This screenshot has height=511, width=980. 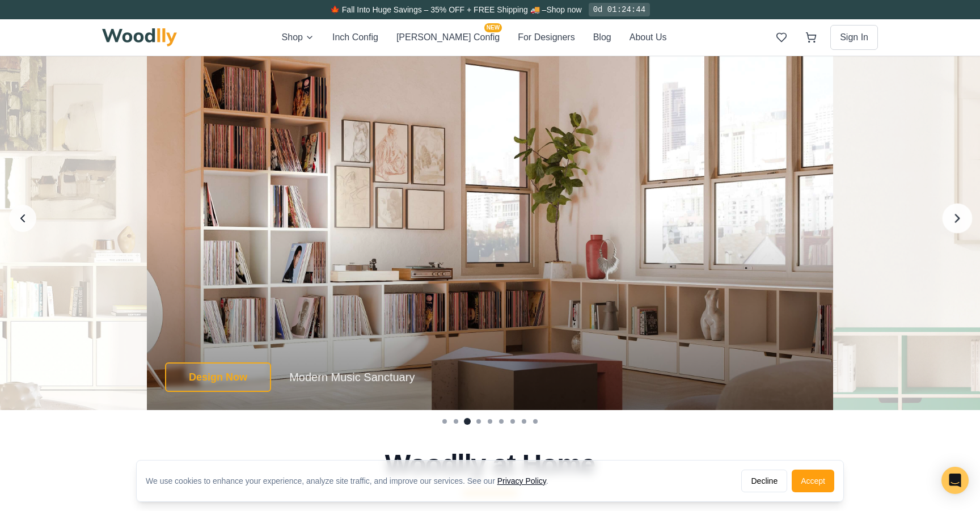 I want to click on button: Sign In, so click(x=854, y=38).